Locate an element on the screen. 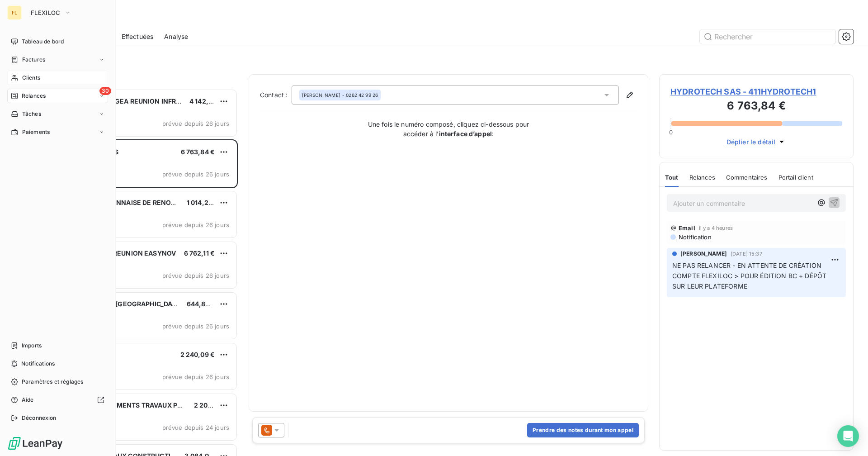 Image resolution: width=868 pixels, height=456 pixels. span: SOGE SBTPC SOGEA REUNION INFRASTRUCTURE is located at coordinates (141, 101).